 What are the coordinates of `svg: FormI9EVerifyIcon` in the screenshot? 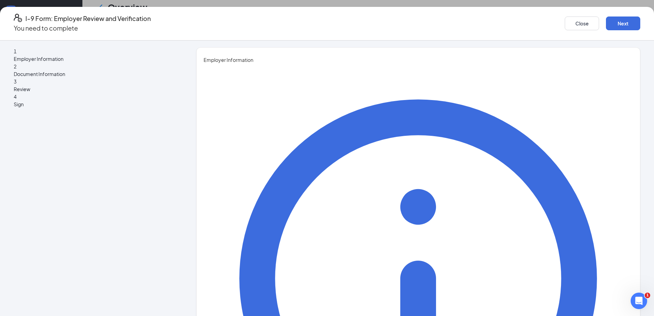 It's located at (18, 18).